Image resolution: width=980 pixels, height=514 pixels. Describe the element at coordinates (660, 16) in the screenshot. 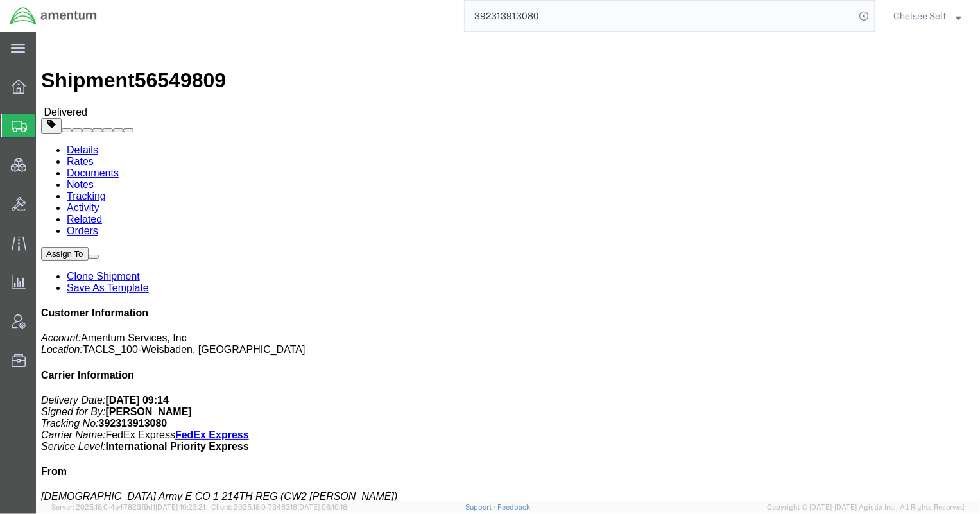

I see `input: Search for shipment number, reference number` at that location.